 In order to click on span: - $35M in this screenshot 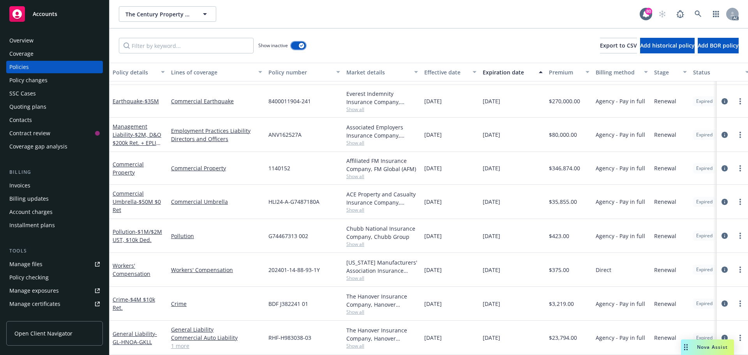, I will do `click(151, 101)`.